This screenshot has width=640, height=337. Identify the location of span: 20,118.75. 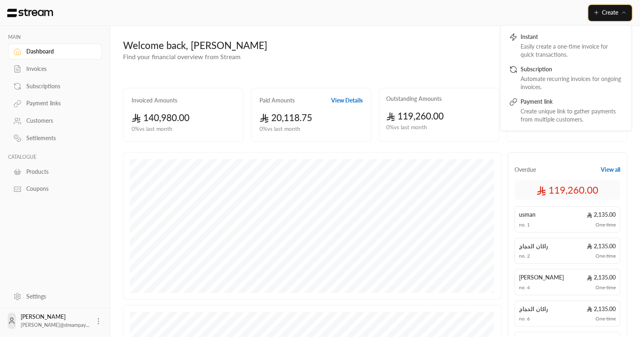
(286, 117).